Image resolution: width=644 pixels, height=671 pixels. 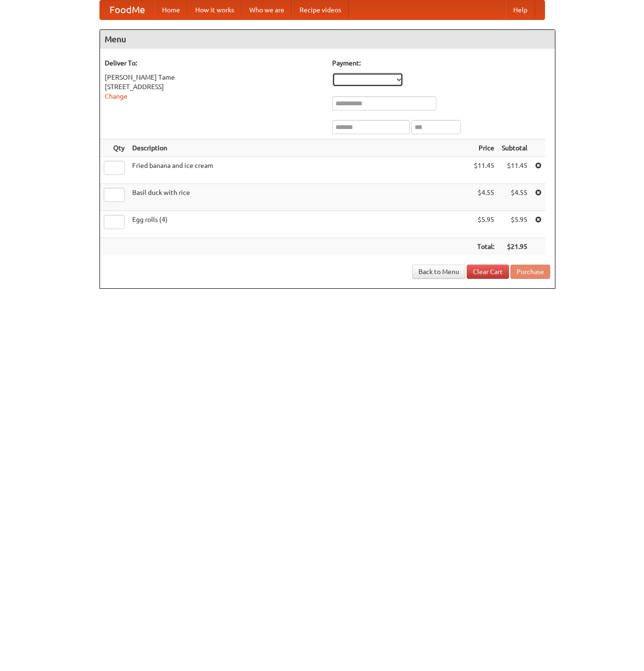 I want to click on a: Help, so click(x=520, y=10).